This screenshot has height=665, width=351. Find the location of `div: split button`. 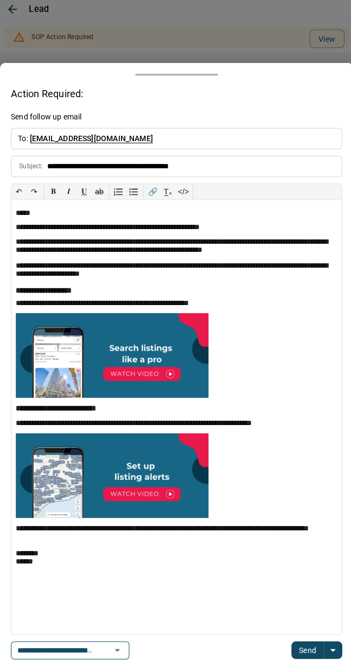

div: split button is located at coordinates (315, 650).